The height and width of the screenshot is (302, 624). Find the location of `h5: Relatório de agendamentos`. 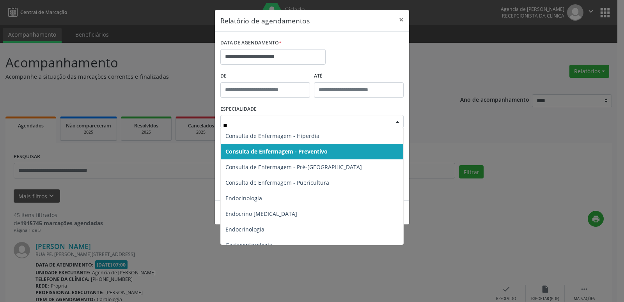

h5: Relatório de agendamentos is located at coordinates (265, 21).